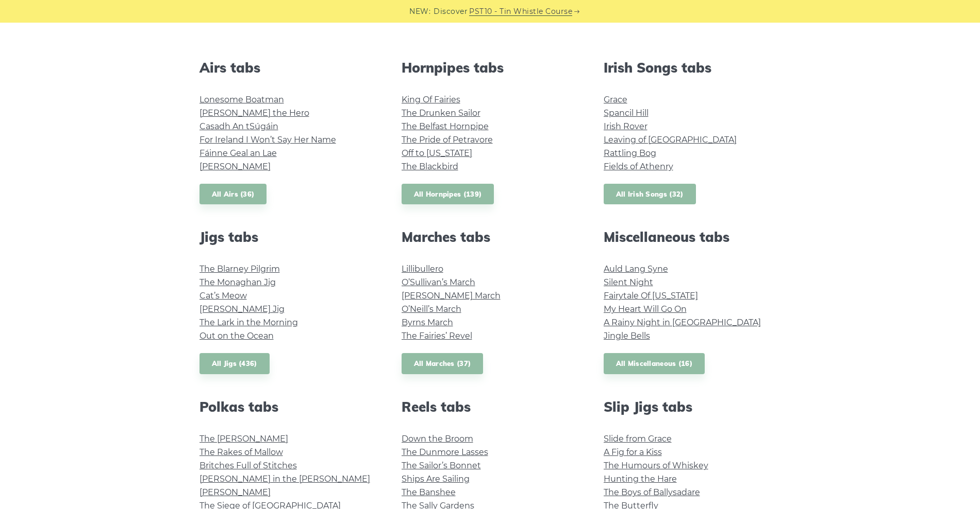 Image resolution: width=980 pixels, height=509 pixels. I want to click on a: PST10 - Tin Whistle Course, so click(520, 11).